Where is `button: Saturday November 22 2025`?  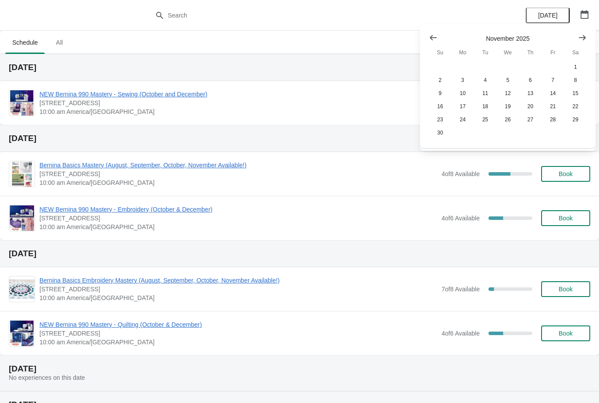 button: Saturday November 22 2025 is located at coordinates (575, 106).